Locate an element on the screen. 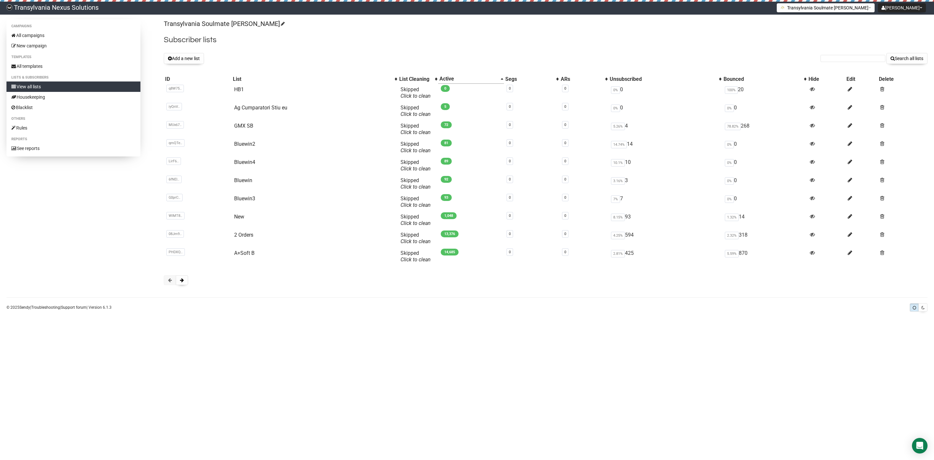  li: Reports is located at coordinates (73, 139).